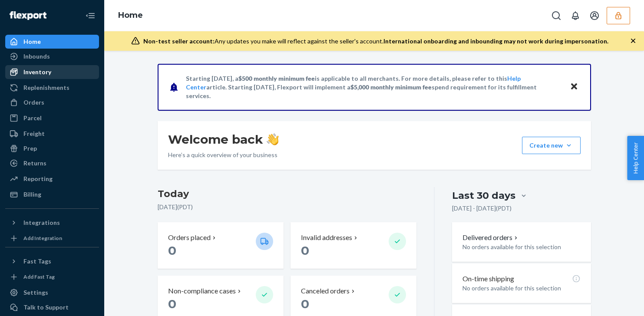 The height and width of the screenshot is (316, 644). I want to click on a: Inbounds, so click(52, 56).